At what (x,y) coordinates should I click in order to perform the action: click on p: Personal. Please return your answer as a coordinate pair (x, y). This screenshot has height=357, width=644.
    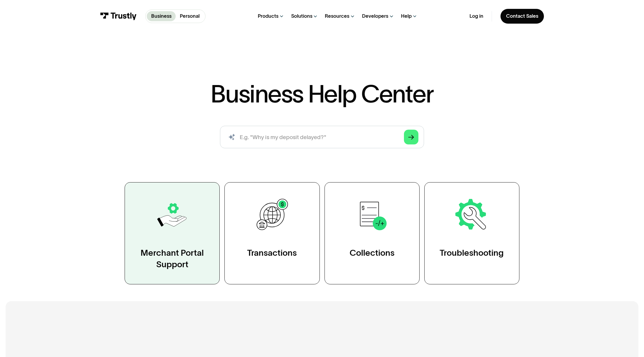
    Looking at the image, I should click on (190, 16).